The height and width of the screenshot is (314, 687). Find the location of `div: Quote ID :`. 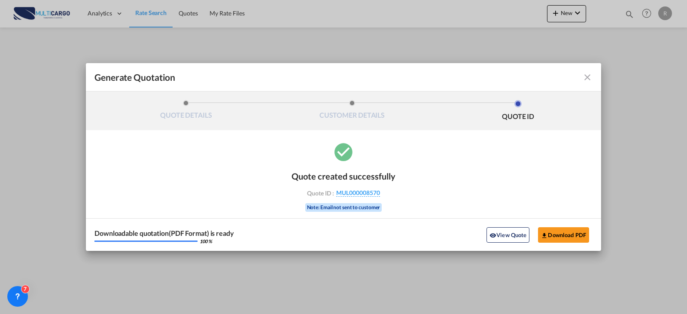

div: Quote ID : is located at coordinates (344, 193).